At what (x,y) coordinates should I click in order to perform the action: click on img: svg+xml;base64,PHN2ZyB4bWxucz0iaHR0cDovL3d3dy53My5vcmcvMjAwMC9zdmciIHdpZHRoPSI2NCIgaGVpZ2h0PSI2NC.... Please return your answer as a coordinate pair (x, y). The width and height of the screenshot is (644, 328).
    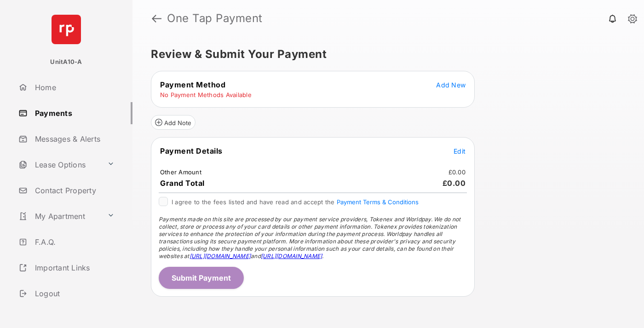
    Looking at the image, I should click on (66, 29).